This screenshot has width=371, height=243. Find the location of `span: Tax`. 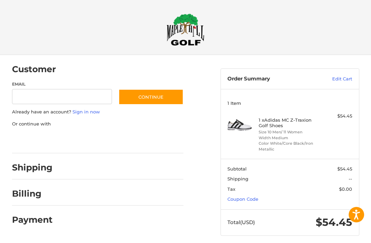

span: Tax is located at coordinates (231, 189).